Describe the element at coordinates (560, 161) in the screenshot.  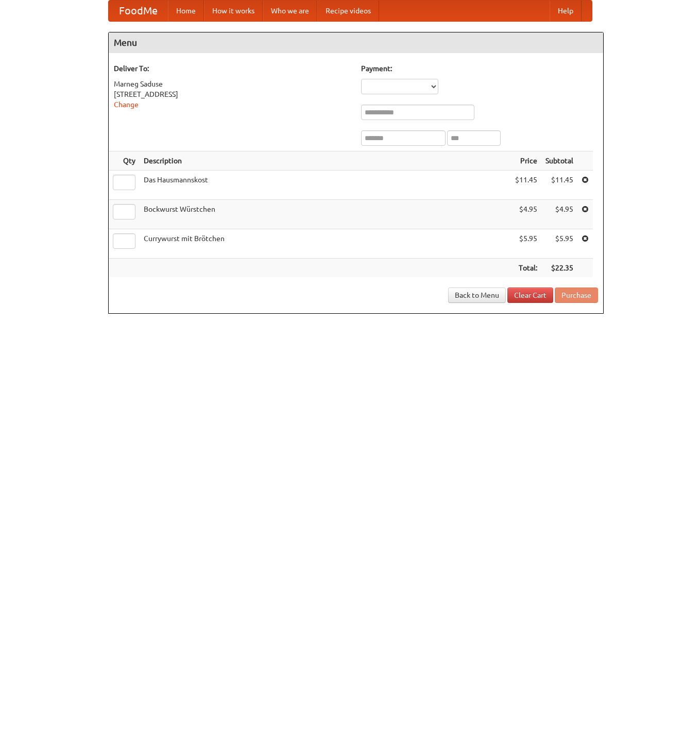
I see `th: Subtotal` at that location.